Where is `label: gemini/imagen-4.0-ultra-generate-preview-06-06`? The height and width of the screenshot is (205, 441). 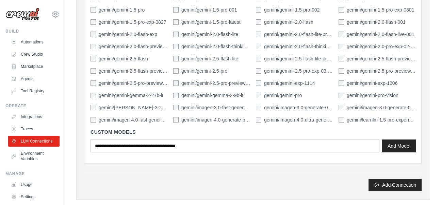
label: gemini/imagen-4.0-ultra-generate-preview-06-06 is located at coordinates (298, 120).